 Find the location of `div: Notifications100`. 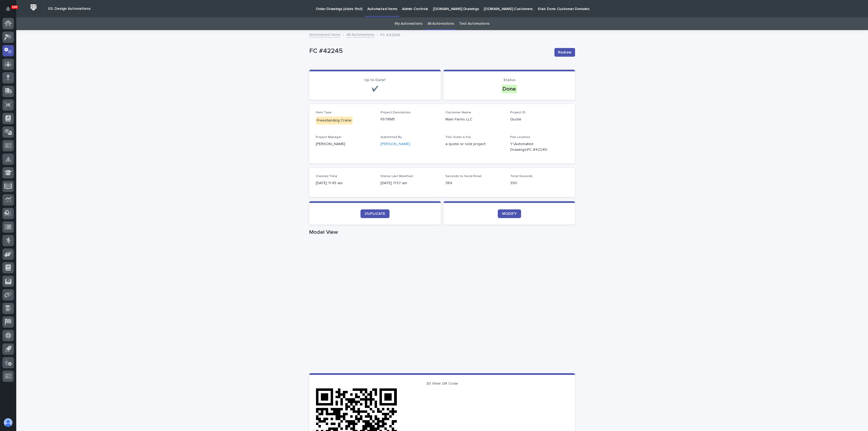

div: Notifications100 is located at coordinates (10, 11).